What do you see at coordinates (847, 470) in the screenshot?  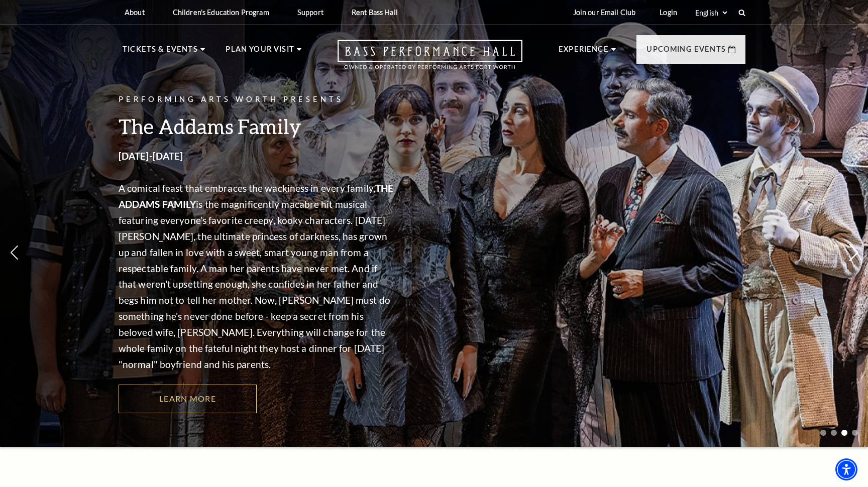 I see `div: Accessibility Menu` at bounding box center [847, 470].